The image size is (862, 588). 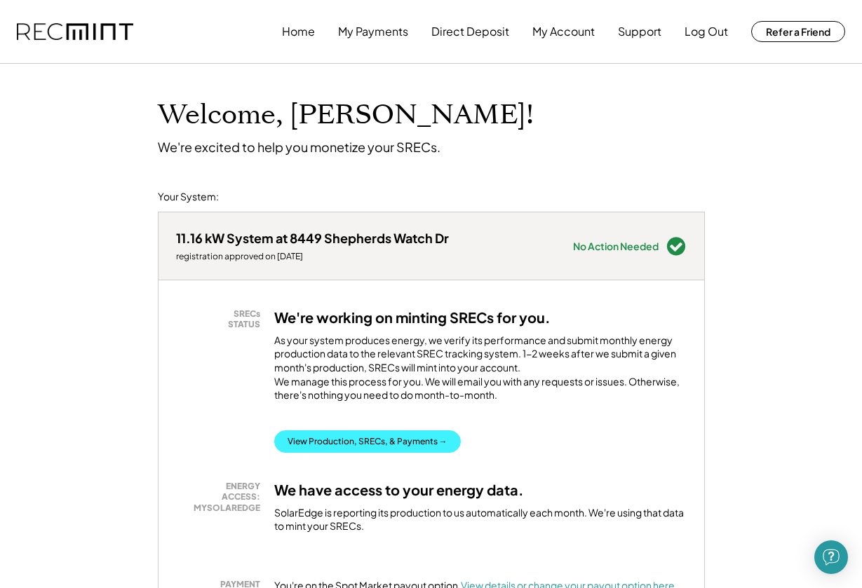 I want to click on div: 11.16 kW System at 8449 Shepherds Watch Dr, so click(x=312, y=238).